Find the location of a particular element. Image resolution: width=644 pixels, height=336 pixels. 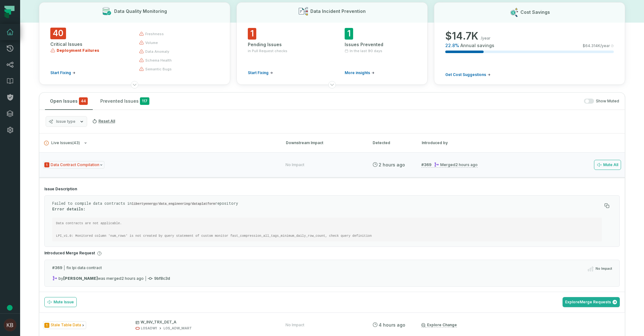

span: $ 64.314K /year is located at coordinates (596, 46).